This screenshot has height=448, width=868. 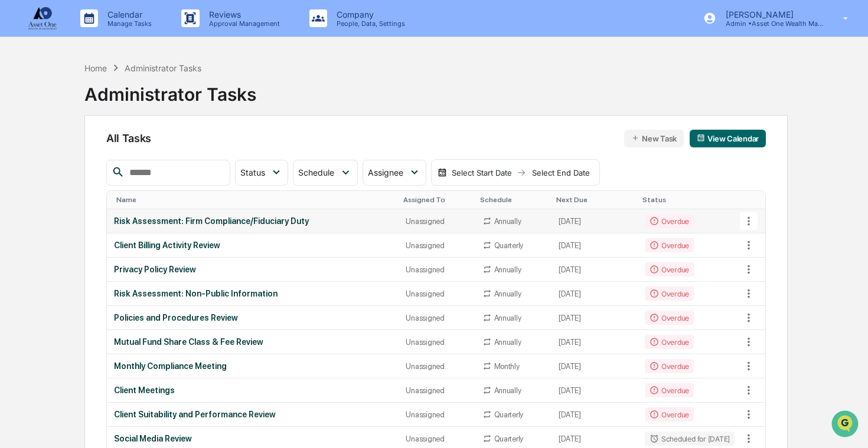 What do you see at coordinates (114, 35) in the screenshot?
I see `p: How can we help?` at bounding box center [114, 35].